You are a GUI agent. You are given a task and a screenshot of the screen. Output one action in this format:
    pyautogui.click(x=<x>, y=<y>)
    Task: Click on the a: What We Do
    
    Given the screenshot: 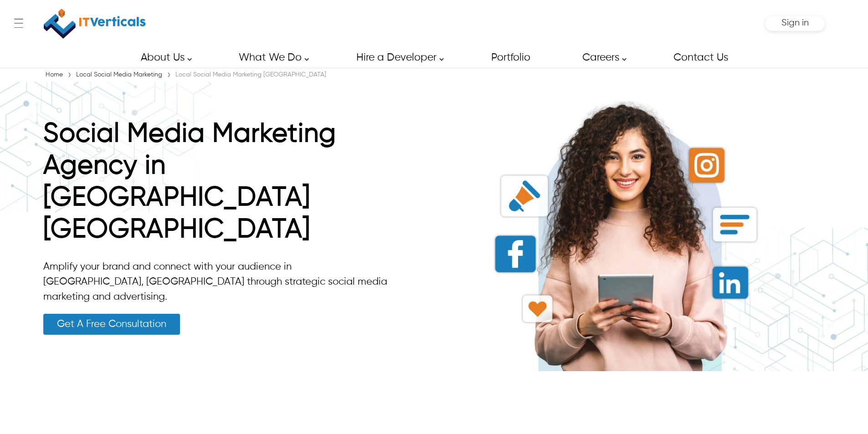 What is the action you would take?
    pyautogui.click(x=271, y=57)
    